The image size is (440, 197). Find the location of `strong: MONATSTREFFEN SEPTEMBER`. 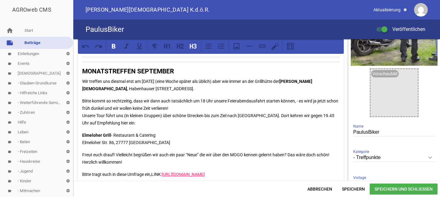

strong: MONATSTREFFEN SEPTEMBER is located at coordinates (128, 71).